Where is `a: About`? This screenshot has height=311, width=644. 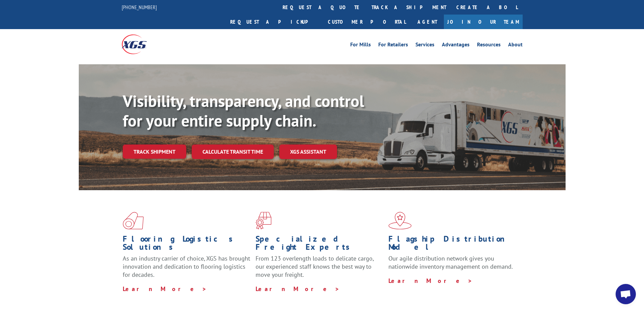
a: About is located at coordinates (515, 46).